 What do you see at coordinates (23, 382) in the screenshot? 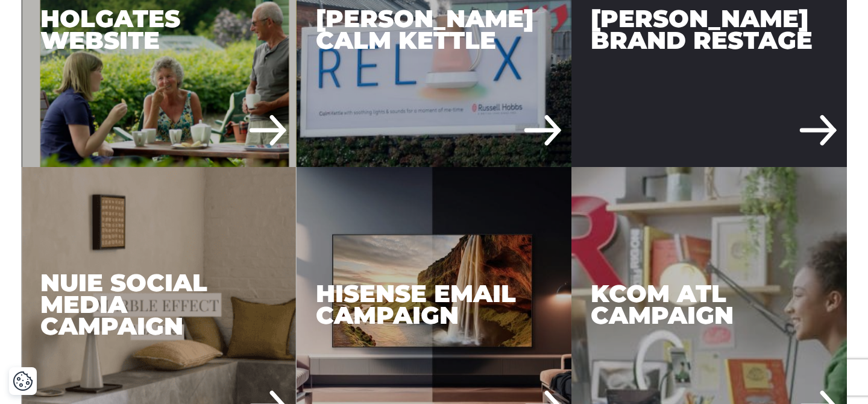
I see `img: Revisit consent button` at bounding box center [23, 382].